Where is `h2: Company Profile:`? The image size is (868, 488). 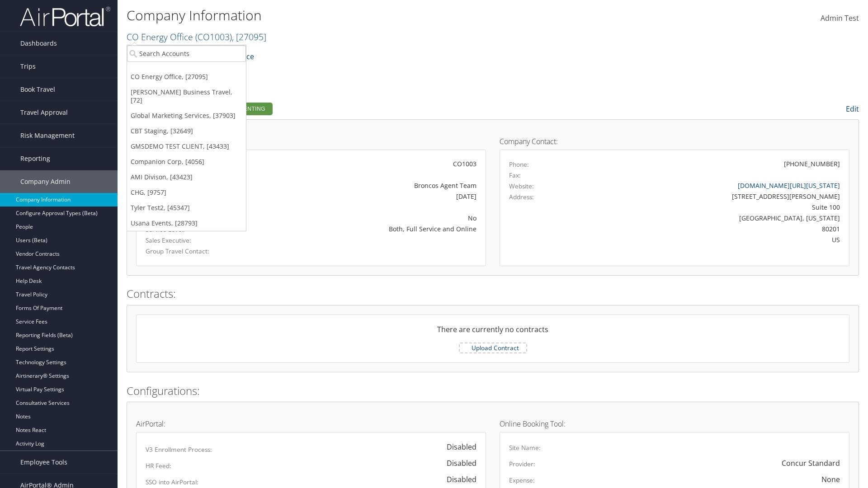
h2: Company Profile: is located at coordinates (368, 108).